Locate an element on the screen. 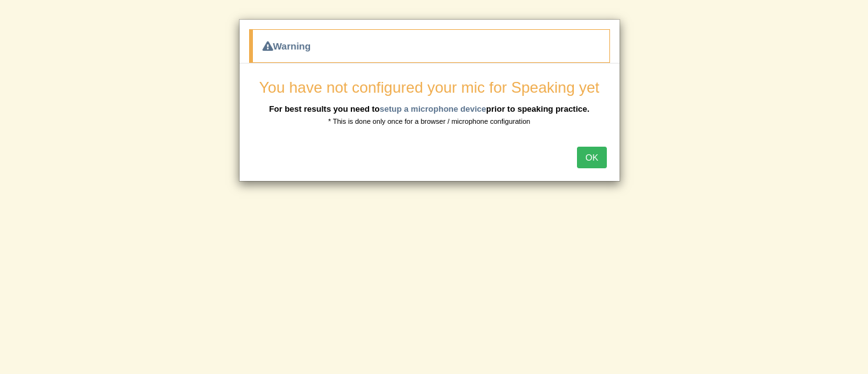 The image size is (868, 374). small: * This is done only once for a browser / microphone configuration is located at coordinates (430, 121).